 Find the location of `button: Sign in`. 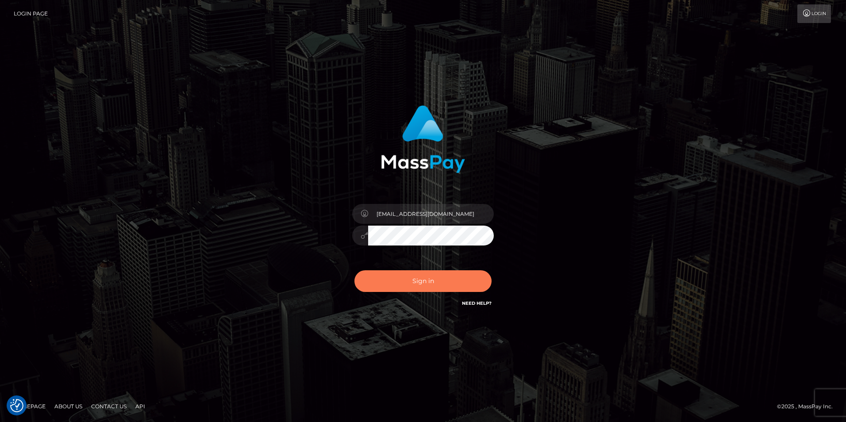

button: Sign in is located at coordinates (423, 281).